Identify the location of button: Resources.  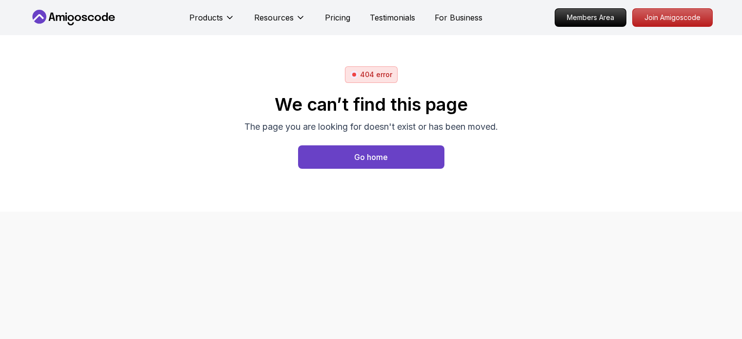
(280, 21).